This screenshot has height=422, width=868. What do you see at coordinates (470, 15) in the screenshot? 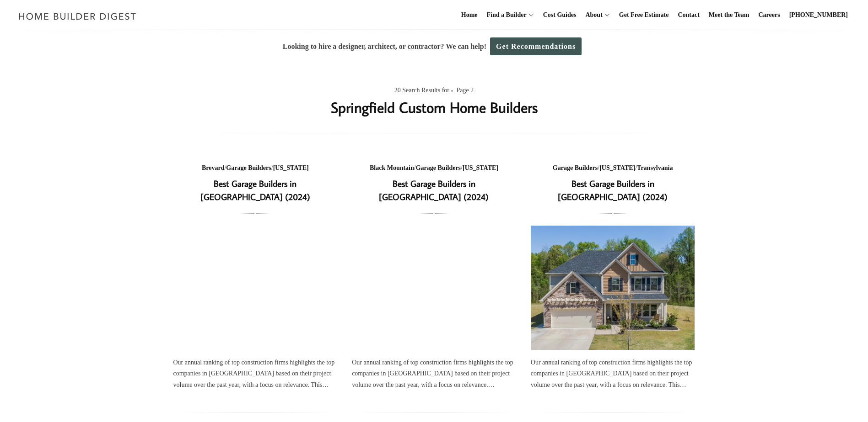
I see `a: Home` at bounding box center [470, 15].